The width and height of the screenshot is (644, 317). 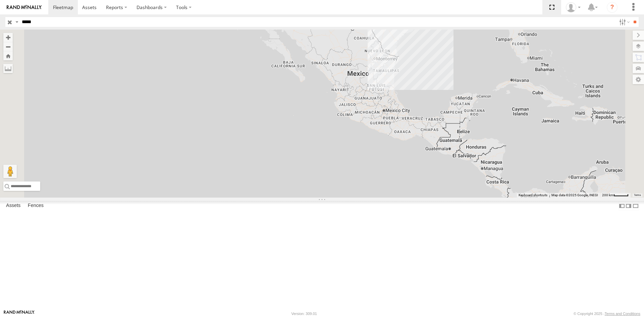 I want to click on button: Drag Pegman onto the map to open Street View, so click(x=10, y=172).